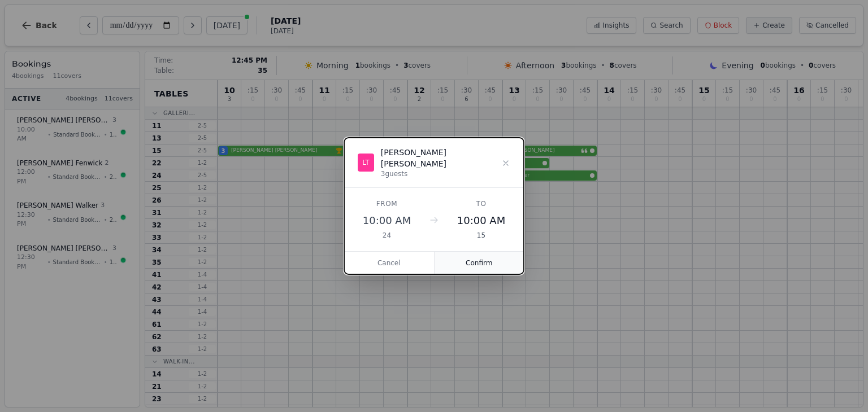 The height and width of the screenshot is (412, 868). Describe the element at coordinates (440, 174) in the screenshot. I see `div: 3 guests` at that location.